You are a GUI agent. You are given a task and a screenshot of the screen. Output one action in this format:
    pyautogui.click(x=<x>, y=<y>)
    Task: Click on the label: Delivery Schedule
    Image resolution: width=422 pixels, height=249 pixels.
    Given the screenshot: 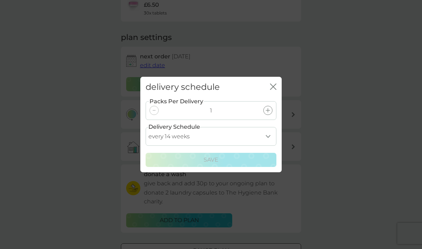 What is the action you would take?
    pyautogui.click(x=174, y=127)
    